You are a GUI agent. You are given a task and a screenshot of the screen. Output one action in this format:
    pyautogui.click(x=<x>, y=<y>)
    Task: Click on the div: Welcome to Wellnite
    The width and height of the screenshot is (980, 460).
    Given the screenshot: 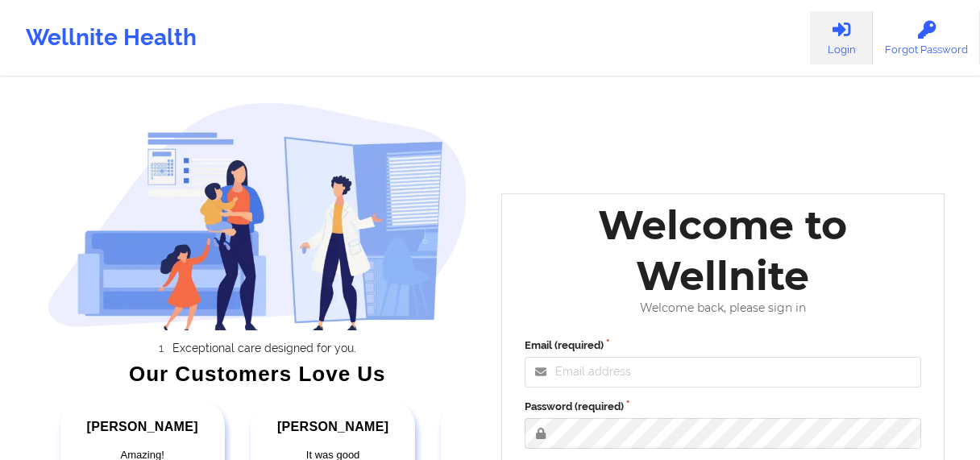 What is the action you would take?
    pyautogui.click(x=723, y=250)
    